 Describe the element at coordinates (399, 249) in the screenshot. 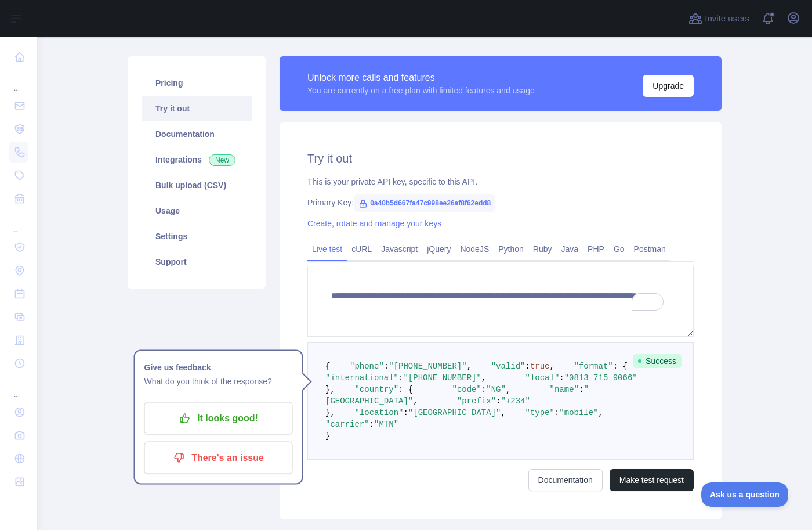

I see `a: Javascript` at that location.